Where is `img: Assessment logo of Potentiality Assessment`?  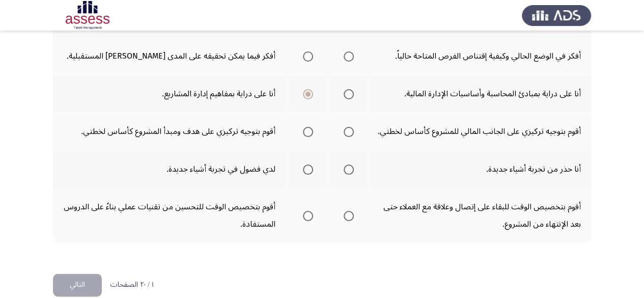 img: Assessment logo of Potentiality Assessment is located at coordinates (87, 15).